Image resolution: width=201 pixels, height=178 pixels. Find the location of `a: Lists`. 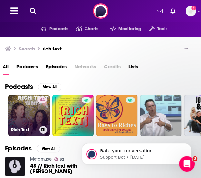

a: Lists is located at coordinates (134, 68).